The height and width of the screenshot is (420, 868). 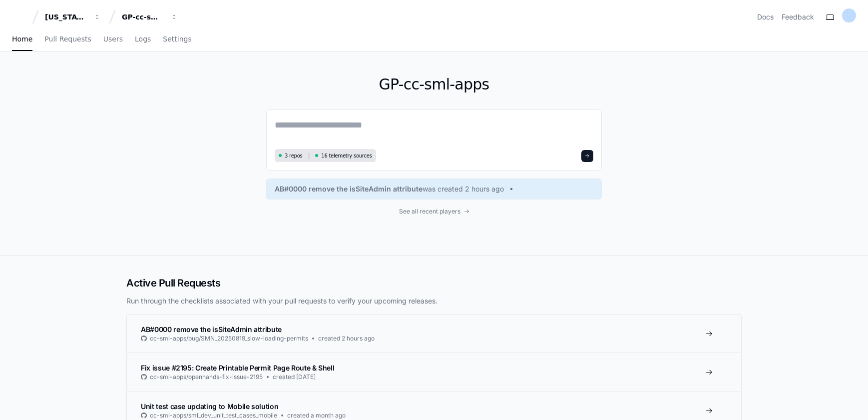 I want to click on a: Logs, so click(x=143, y=40).